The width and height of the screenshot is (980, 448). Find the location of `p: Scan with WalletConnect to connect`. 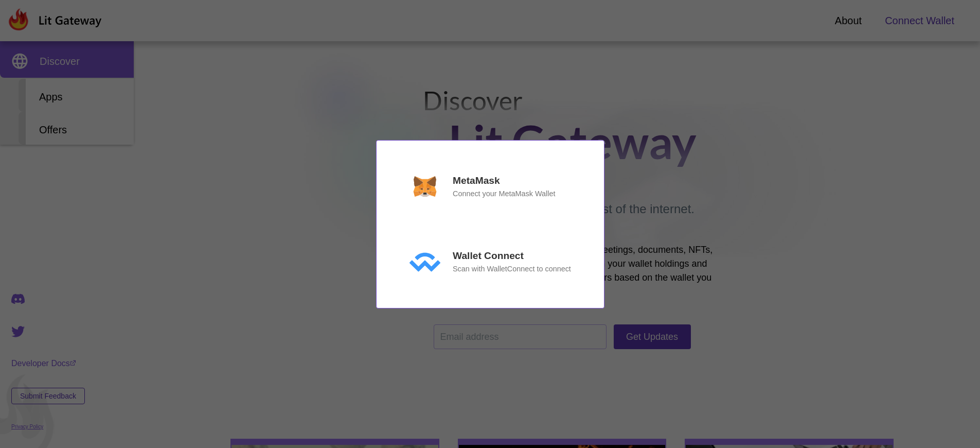

p: Scan with WalletConnect to connect is located at coordinates (512, 269).